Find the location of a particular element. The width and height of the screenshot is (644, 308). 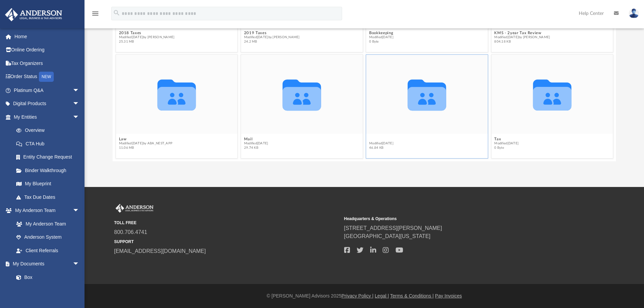

a: Tax Organizers is located at coordinates (47, 63).